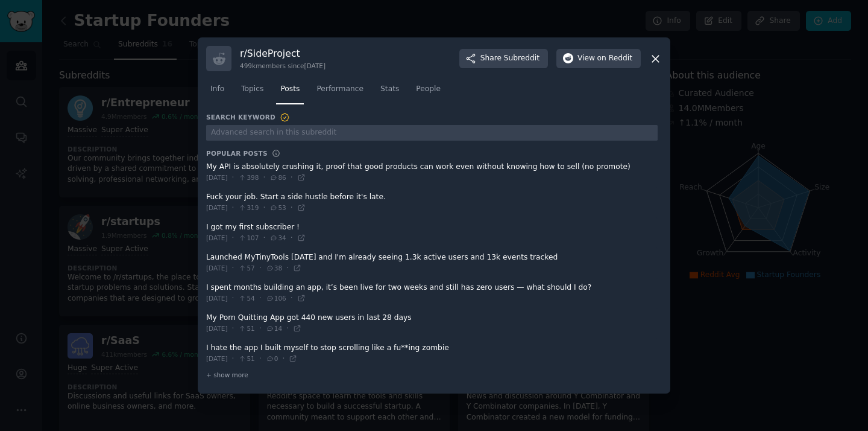 This screenshot has width=868, height=431. Describe the element at coordinates (249, 238) in the screenshot. I see `span: 107` at that location.